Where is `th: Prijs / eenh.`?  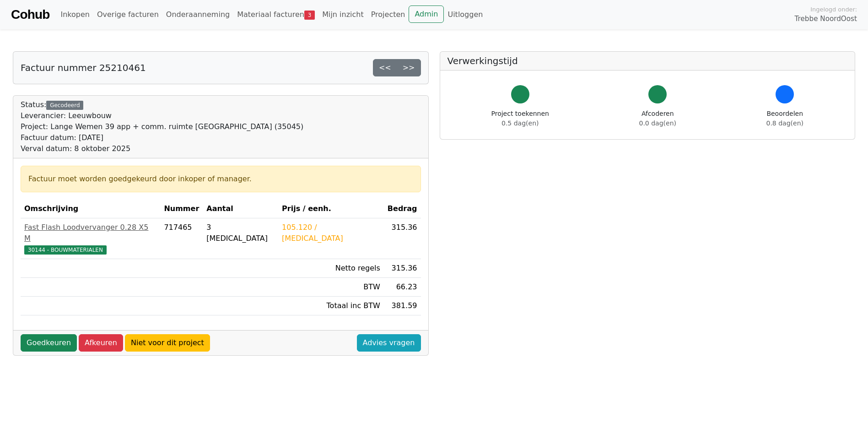
th: Prijs / eenh. is located at coordinates (331, 209).